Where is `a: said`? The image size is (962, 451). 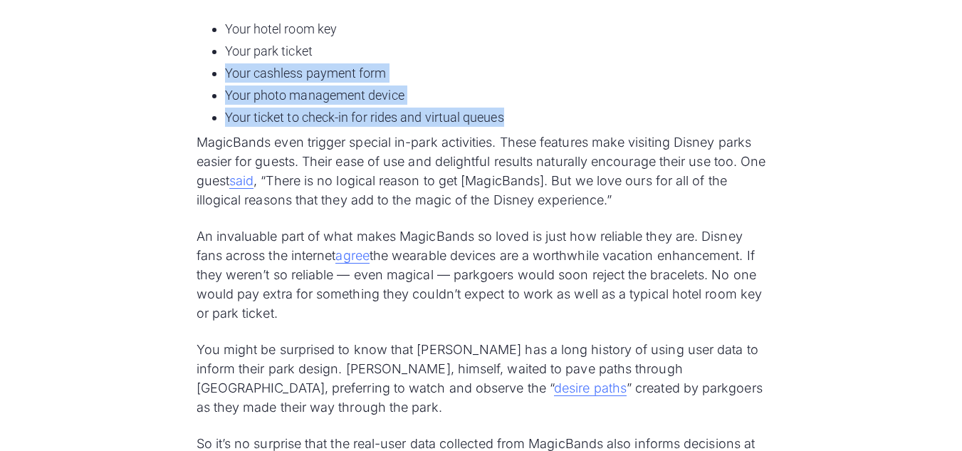
a: said is located at coordinates (241, 181).